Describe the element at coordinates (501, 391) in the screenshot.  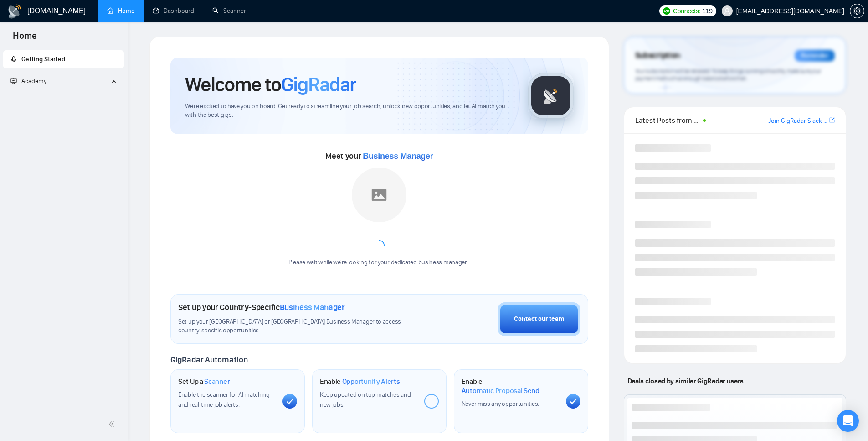
I see `span: Automatic Proposal Send` at that location.